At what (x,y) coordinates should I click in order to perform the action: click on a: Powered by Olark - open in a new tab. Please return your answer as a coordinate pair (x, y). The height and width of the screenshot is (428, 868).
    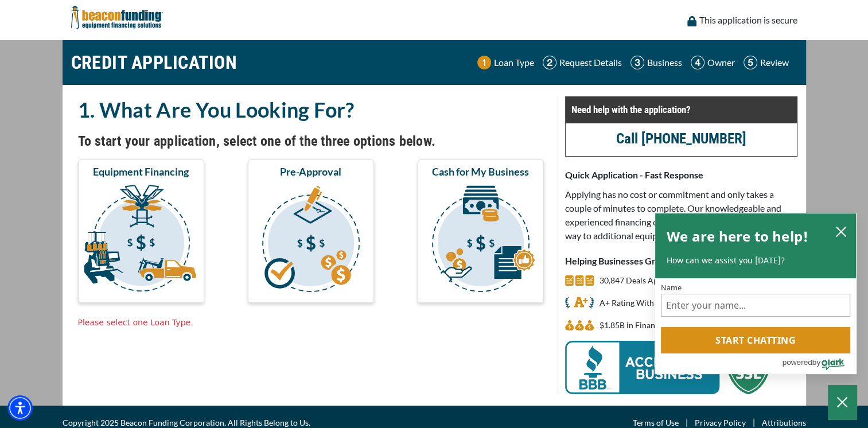
    Looking at the image, I should click on (819, 364).